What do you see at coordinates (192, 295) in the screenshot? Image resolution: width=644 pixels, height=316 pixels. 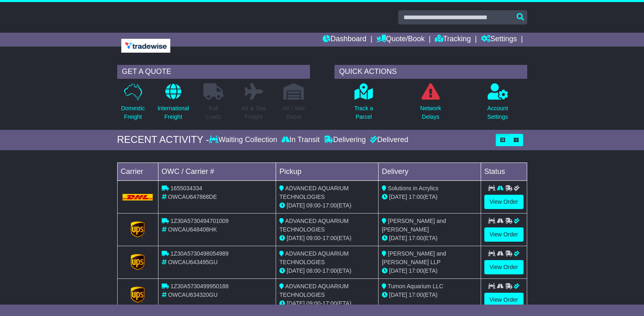 I see `span: OWCAU634320GU` at bounding box center [192, 295].